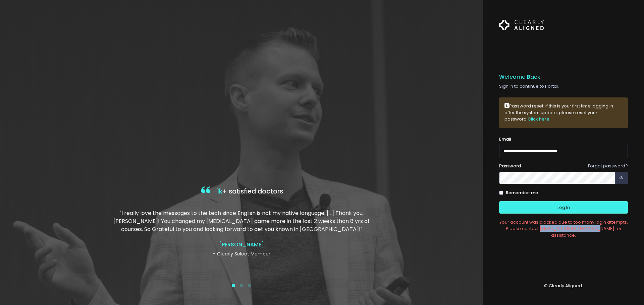  What do you see at coordinates (241, 254) in the screenshot?
I see `p: - Clearly Select Member` at bounding box center [241, 254].